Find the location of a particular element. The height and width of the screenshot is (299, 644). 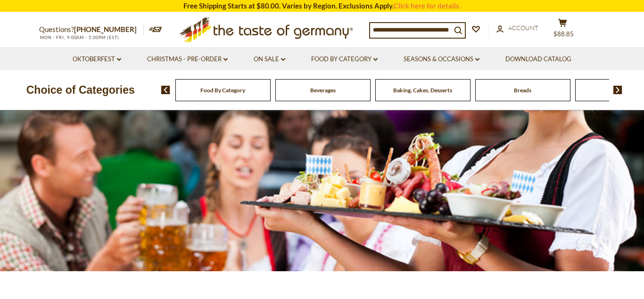

p: Questions? is located at coordinates (92, 30).